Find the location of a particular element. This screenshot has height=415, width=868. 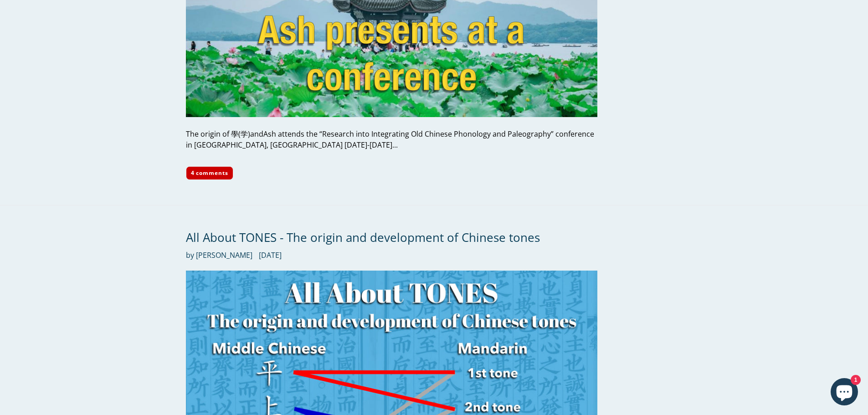

a: All About TONES - The origin and development of Chinese tones is located at coordinates (362, 237).